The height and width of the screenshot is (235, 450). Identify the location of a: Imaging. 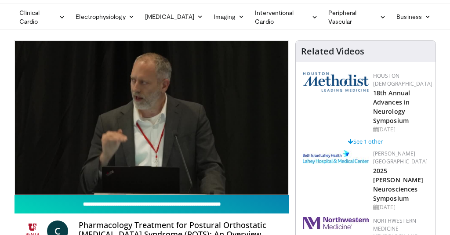
(229, 17).